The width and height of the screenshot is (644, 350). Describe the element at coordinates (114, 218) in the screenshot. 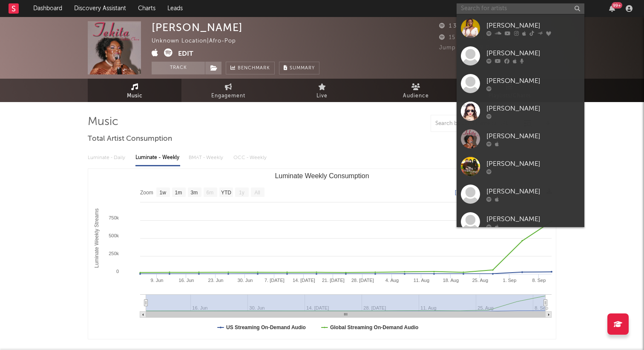

I see `text: 750k` at that location.